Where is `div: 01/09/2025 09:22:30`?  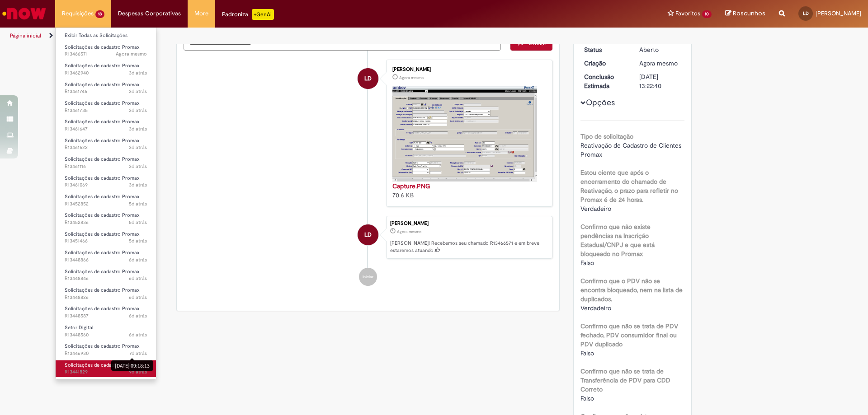 div: 01/09/2025 09:22:30 is located at coordinates (659, 63).